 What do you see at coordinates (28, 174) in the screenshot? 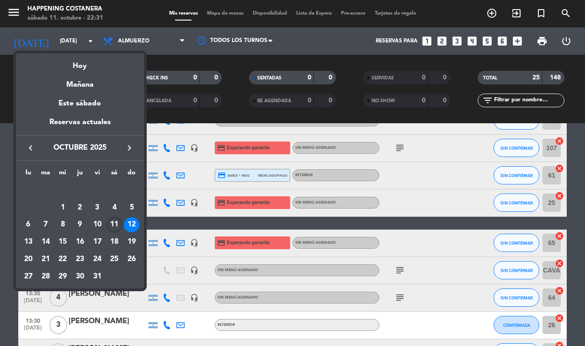
I see `th: lunes` at bounding box center [28, 174].